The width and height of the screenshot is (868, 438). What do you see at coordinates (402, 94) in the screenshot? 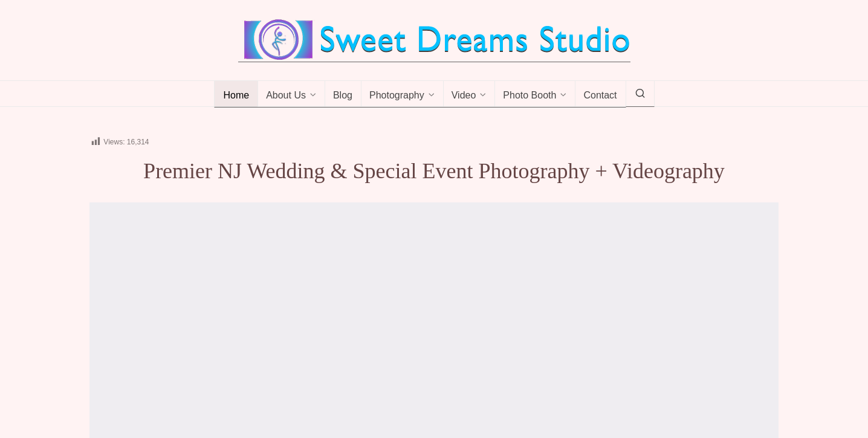
I see `a: Photography` at bounding box center [402, 94].